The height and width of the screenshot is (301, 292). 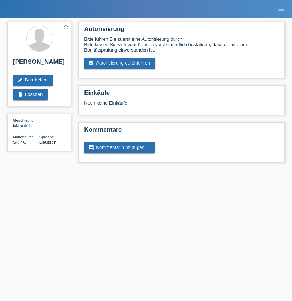 I want to click on div: Männlich, so click(x=26, y=123).